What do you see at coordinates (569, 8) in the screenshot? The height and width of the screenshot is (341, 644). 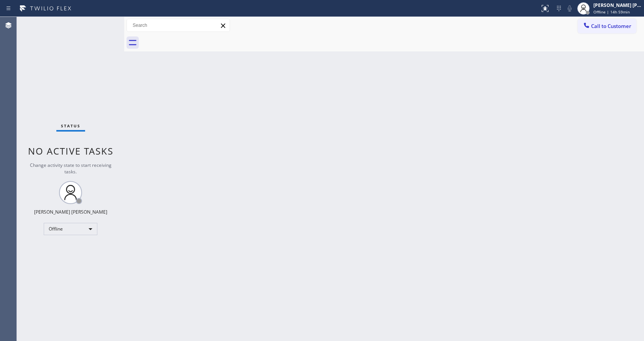 I see `button: Mute` at bounding box center [569, 8].